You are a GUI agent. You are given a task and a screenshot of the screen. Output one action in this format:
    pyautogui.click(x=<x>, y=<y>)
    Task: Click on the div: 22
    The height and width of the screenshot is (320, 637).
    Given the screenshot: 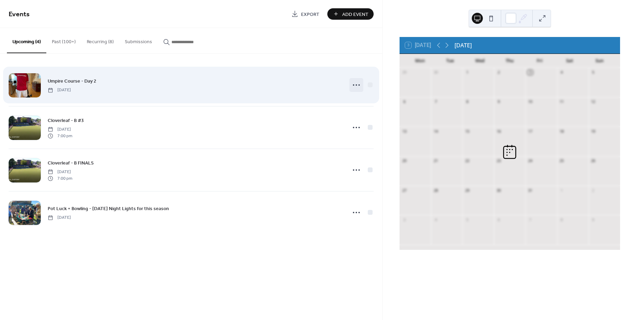 What is the action you would take?
    pyautogui.click(x=467, y=161)
    